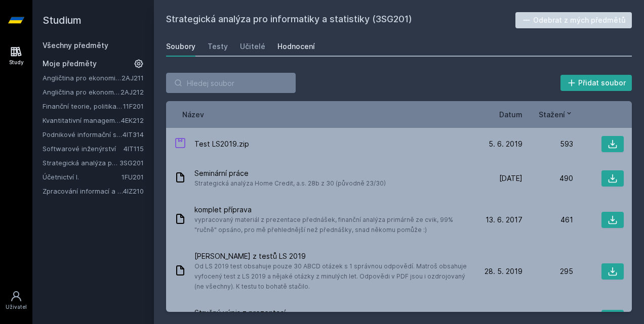 This screenshot has height=324, width=644. What do you see at coordinates (16, 307) in the screenshot?
I see `div: Uživatel` at bounding box center [16, 307].